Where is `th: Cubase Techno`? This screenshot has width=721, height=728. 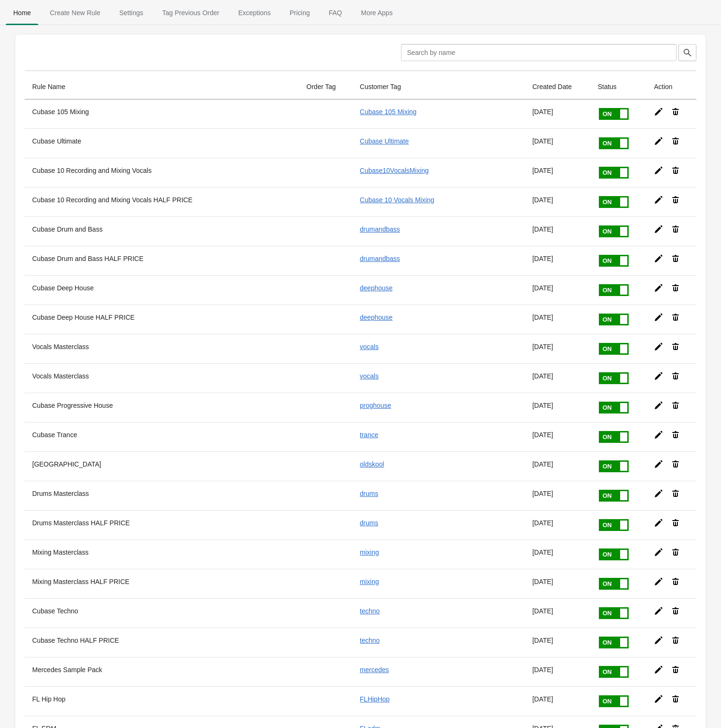
th: Cubase Techno is located at coordinates (162, 612).